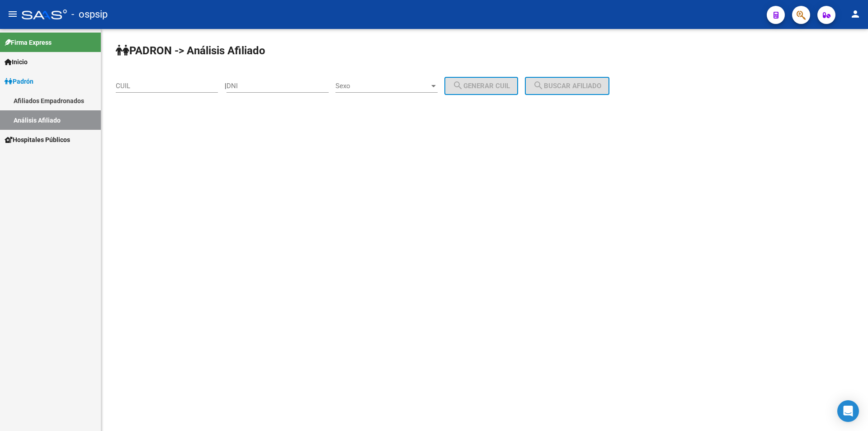 This screenshot has height=431, width=868. Describe the element at coordinates (849, 411) in the screenshot. I see `div: Open Intercom Messenger` at that location.